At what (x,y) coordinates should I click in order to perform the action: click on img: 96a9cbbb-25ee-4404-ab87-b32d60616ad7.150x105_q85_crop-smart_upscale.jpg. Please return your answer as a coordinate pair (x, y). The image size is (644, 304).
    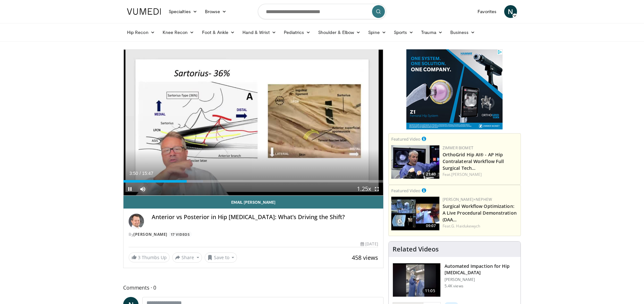
    Looking at the image, I should click on (415, 162).